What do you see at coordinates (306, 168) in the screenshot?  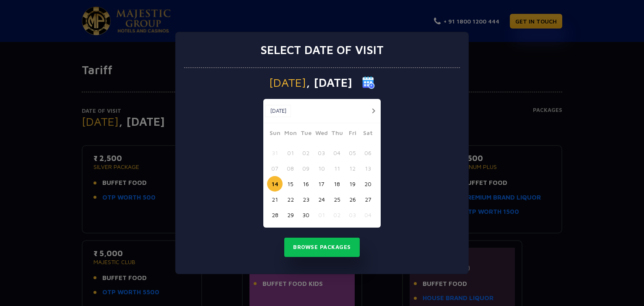 I see `button: 09` at bounding box center [306, 168].